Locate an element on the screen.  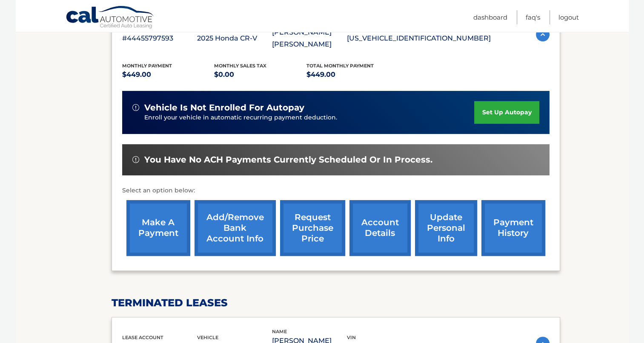
a: Cal Automotive is located at coordinates (110, 18).